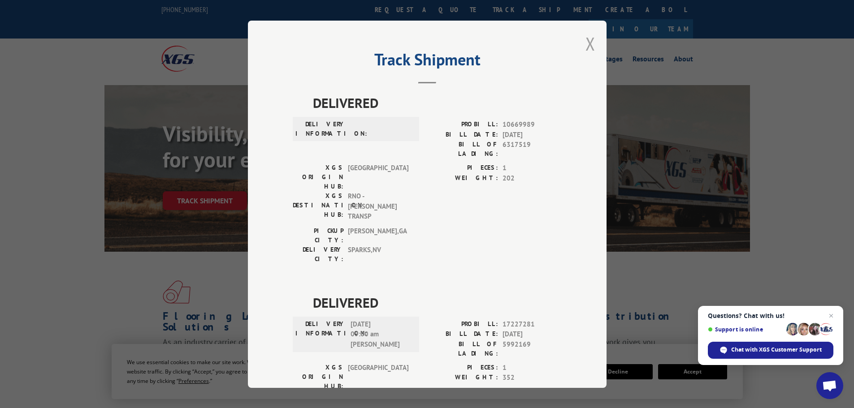  I want to click on span: 202, so click(532, 178).